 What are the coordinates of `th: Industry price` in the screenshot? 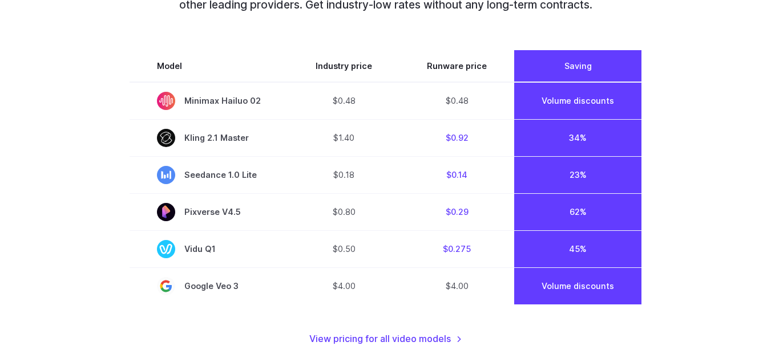 It's located at (343, 66).